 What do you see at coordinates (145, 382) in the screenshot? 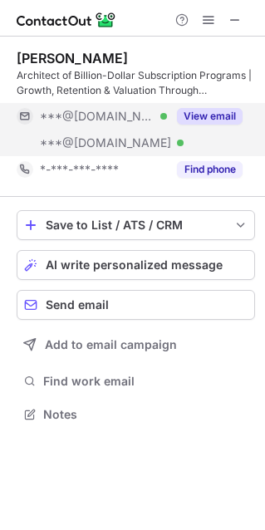
I see `span: Find work email` at bounding box center [145, 382].